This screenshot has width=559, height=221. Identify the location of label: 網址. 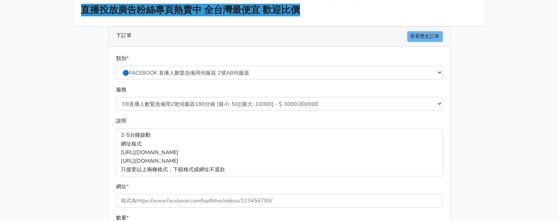
(123, 187).